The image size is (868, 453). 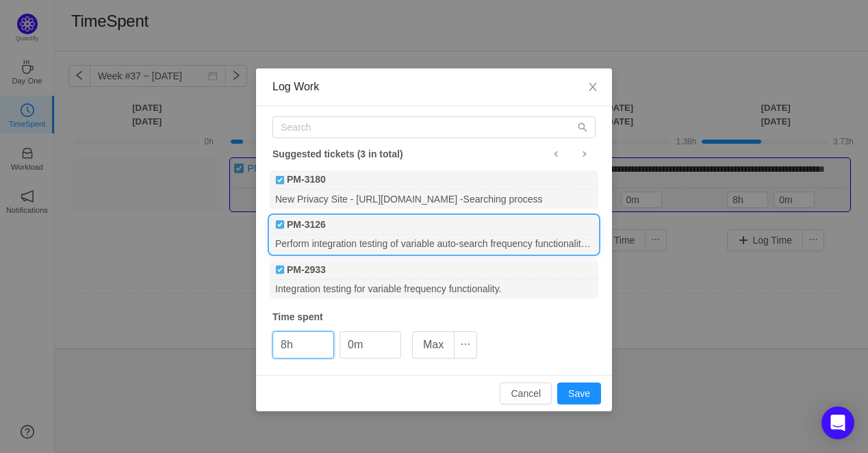 What do you see at coordinates (434, 154) in the screenshot?
I see `div: Suggested tickets (3 in total)` at bounding box center [434, 154].